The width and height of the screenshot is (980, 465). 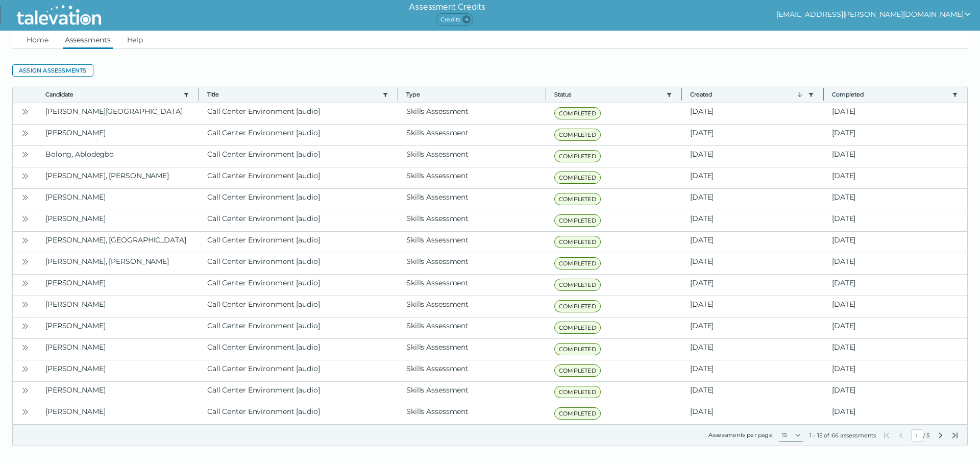 I want to click on button: Candidate, so click(x=113, y=94).